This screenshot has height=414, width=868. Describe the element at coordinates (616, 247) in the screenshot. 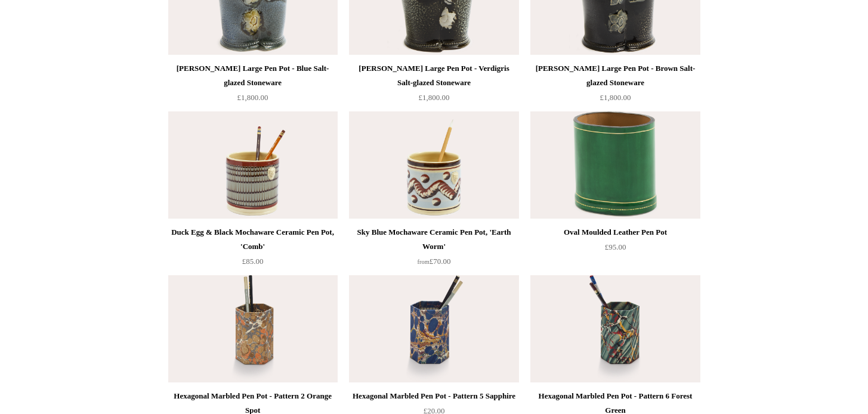

I see `span: £95.00` at that location.